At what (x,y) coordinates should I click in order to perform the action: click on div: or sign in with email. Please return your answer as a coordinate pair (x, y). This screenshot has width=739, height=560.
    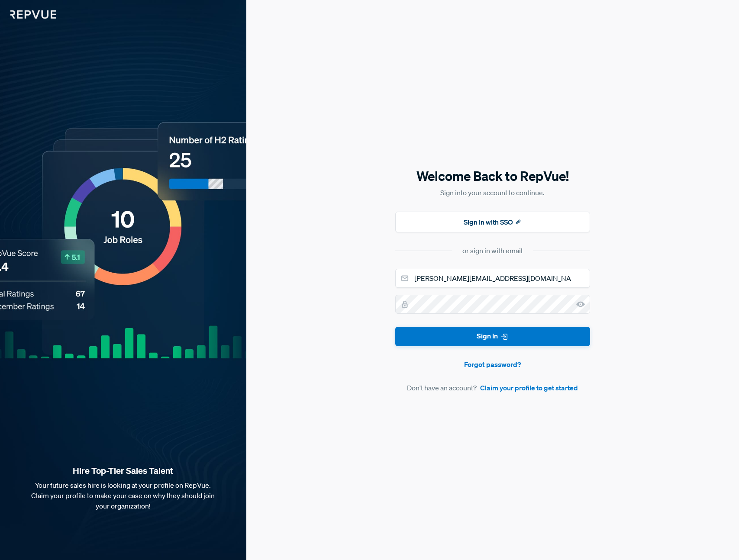
    Looking at the image, I should click on (492, 251).